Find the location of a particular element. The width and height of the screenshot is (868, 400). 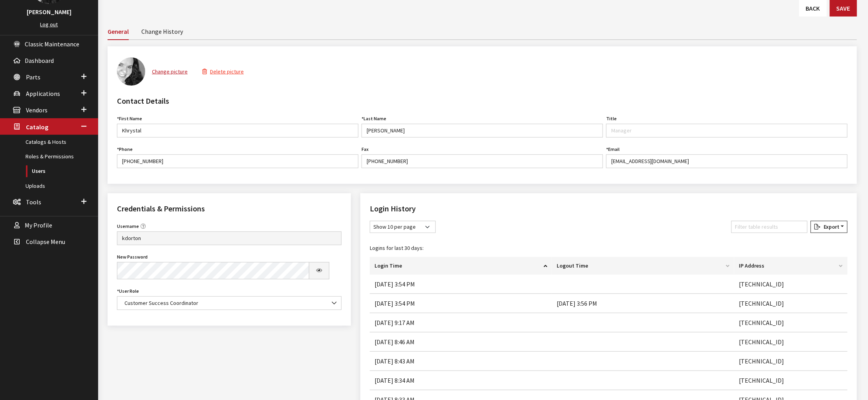

img: Khrystal Dorton is located at coordinates (131, 71).